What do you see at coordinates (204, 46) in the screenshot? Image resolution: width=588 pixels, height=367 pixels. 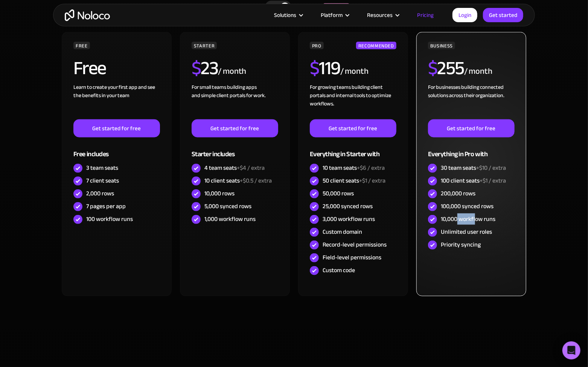 I see `div: STARTER` at bounding box center [204, 46].